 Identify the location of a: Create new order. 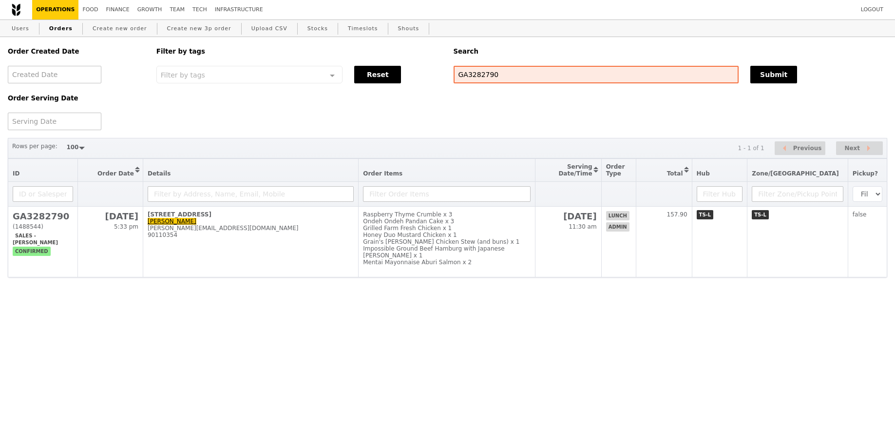
(120, 29).